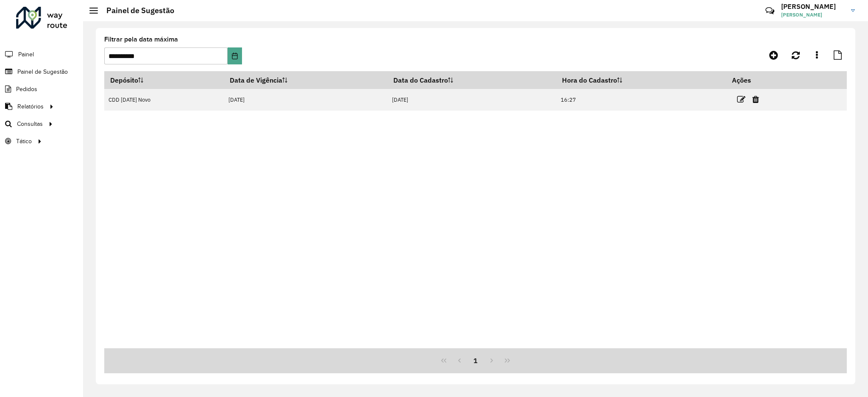 The height and width of the screenshot is (397, 868). I want to click on h2: Painel de Sugestão, so click(136, 10).